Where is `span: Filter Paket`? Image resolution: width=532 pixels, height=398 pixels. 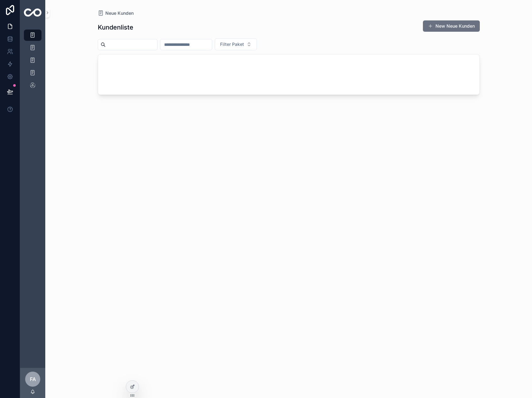
span: Filter Paket is located at coordinates (232, 44).